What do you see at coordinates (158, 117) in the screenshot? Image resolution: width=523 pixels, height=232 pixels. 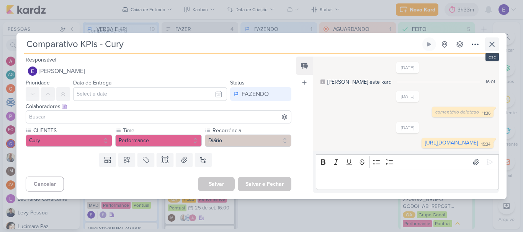 I see `input: Buscar` at bounding box center [158, 117].